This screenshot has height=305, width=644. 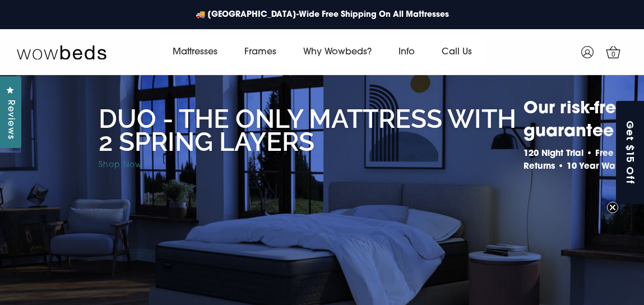 I want to click on span: 0, so click(x=613, y=55).